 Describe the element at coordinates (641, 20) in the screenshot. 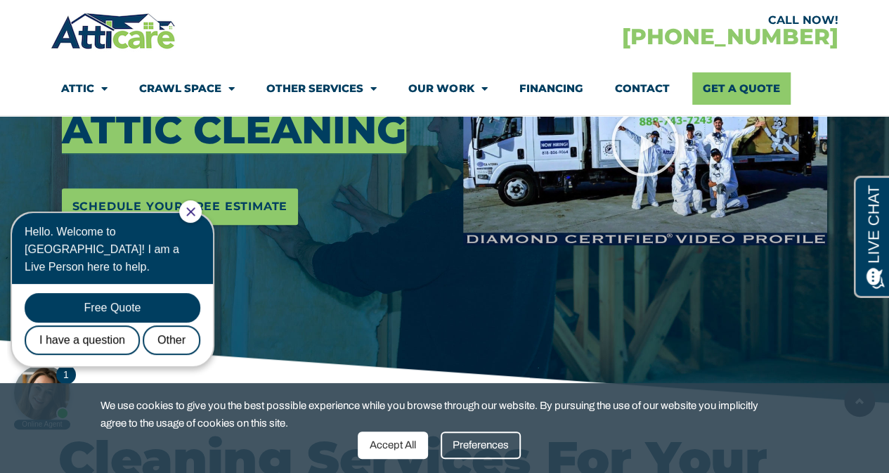

I see `div: CALL NOW!` at that location.